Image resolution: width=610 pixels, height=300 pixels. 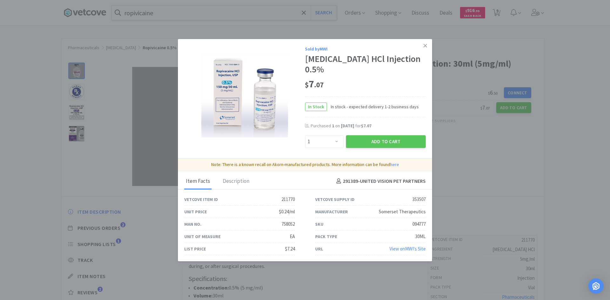 What do you see at coordinates (195, 249) in the screenshot?
I see `div: List Price` at bounding box center [195, 249].